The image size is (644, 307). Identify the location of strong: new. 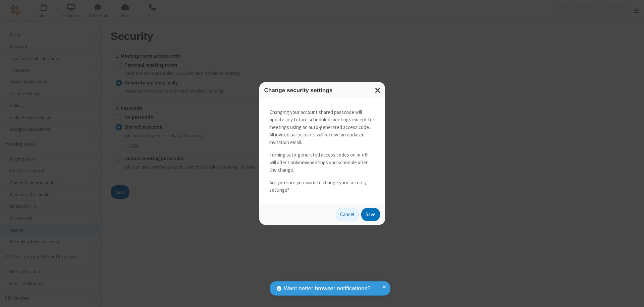
(304, 162).